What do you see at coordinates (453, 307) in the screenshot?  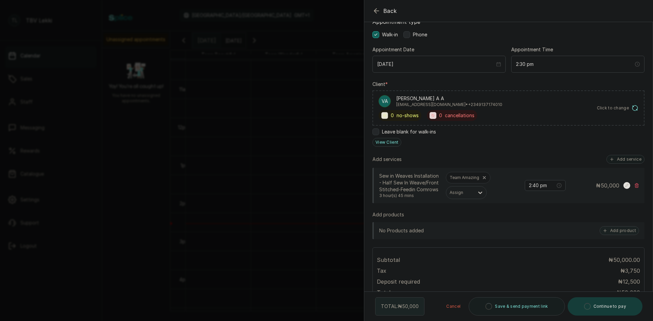 I see `button: Cancel` at bounding box center [453, 307].